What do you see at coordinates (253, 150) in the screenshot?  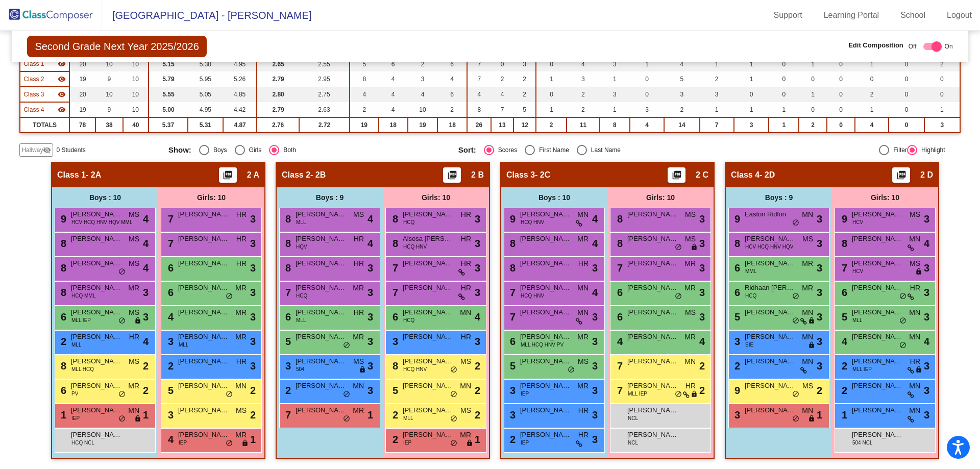 I see `div: Girls` at bounding box center [253, 150].